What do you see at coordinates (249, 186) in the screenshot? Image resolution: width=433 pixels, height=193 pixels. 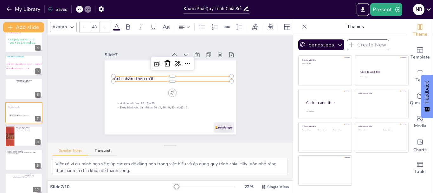 I see `div: 22 %` at bounding box center [249, 186].